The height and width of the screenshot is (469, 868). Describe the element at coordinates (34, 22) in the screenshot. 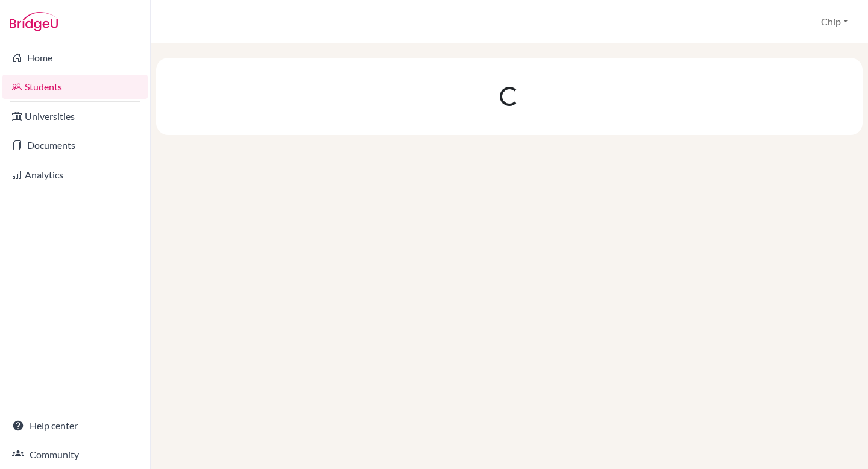

I see `img: Bridge-U` at that location.